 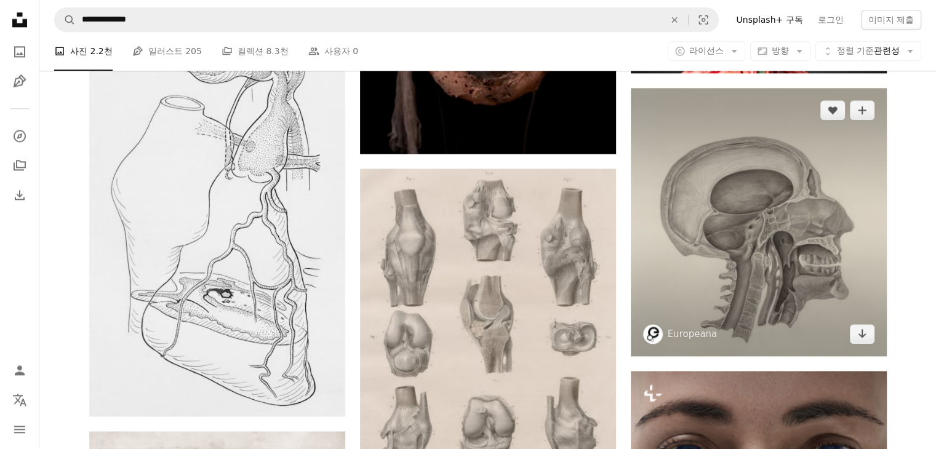 I want to click on img: 사람의 머리와 목을 그린 그림, so click(x=759, y=222).